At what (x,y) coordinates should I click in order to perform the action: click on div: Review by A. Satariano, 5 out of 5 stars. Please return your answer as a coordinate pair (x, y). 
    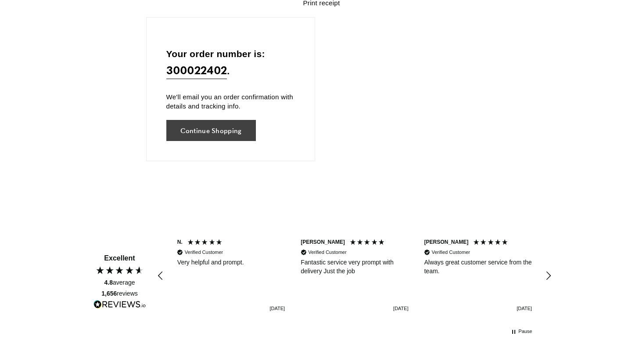
    Looking at the image, I should click on (478, 276).